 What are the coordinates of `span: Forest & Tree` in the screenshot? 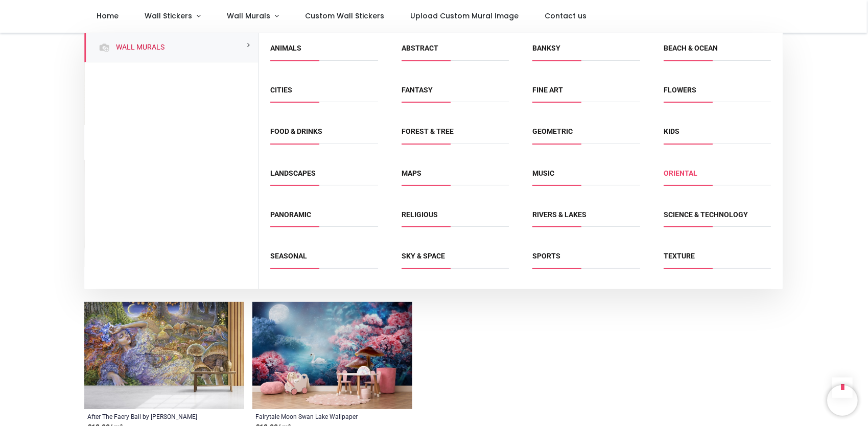 It's located at (455, 135).